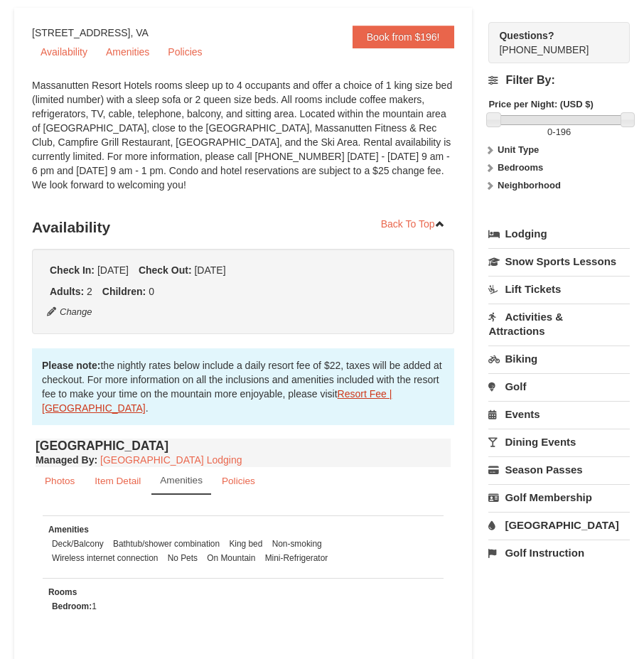 The height and width of the screenshot is (659, 644). I want to click on li: Bathtub/shower combination, so click(166, 544).